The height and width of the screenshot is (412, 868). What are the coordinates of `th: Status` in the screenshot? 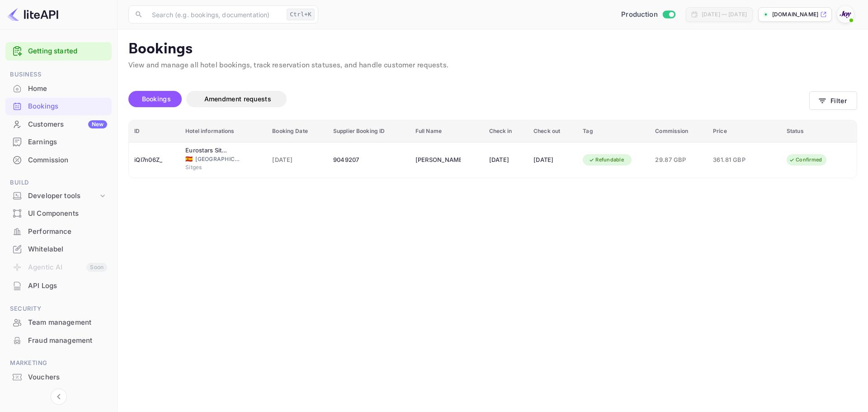 It's located at (819, 131).